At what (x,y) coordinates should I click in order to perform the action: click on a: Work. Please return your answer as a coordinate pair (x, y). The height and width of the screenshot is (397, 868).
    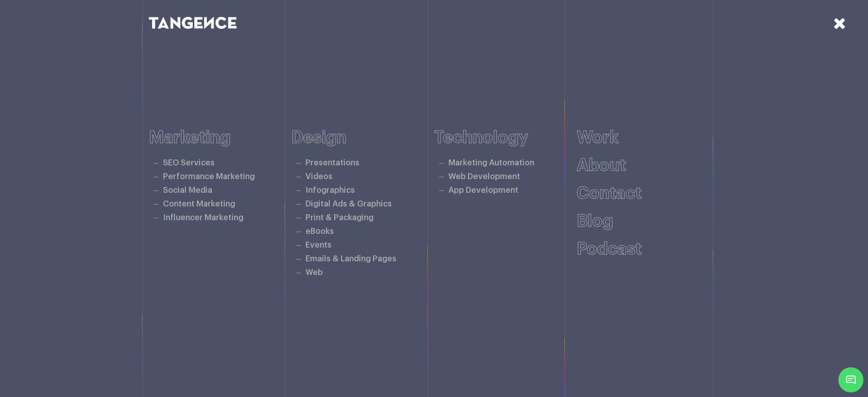
    Looking at the image, I should click on (598, 137).